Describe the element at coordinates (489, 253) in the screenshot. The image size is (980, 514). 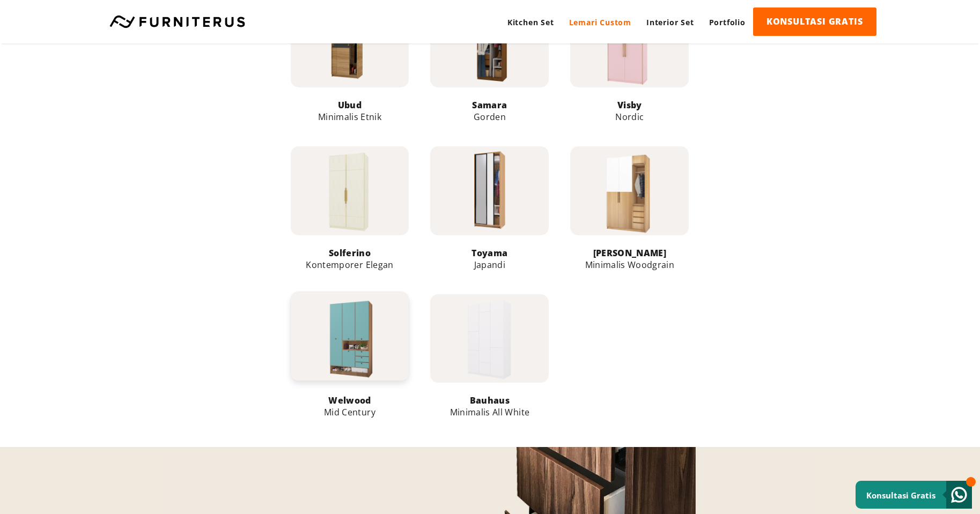
I see `p: Toyama` at that location.